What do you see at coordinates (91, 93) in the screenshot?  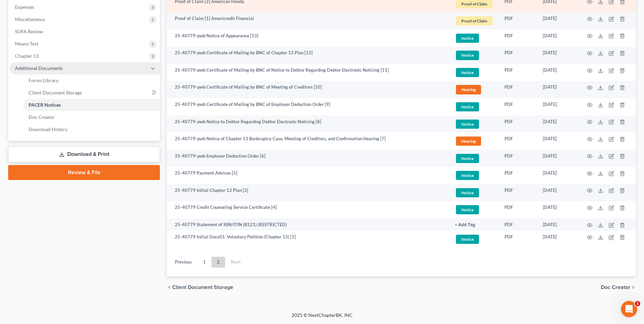 I see `a: Client Document Storage` at bounding box center [91, 93].